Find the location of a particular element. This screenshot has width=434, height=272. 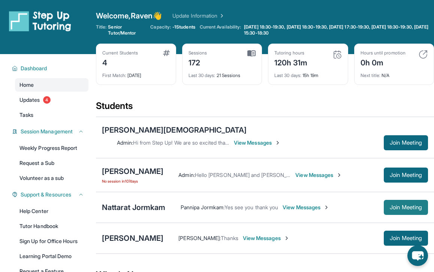

span: Support & Resources is located at coordinates (46, 194).